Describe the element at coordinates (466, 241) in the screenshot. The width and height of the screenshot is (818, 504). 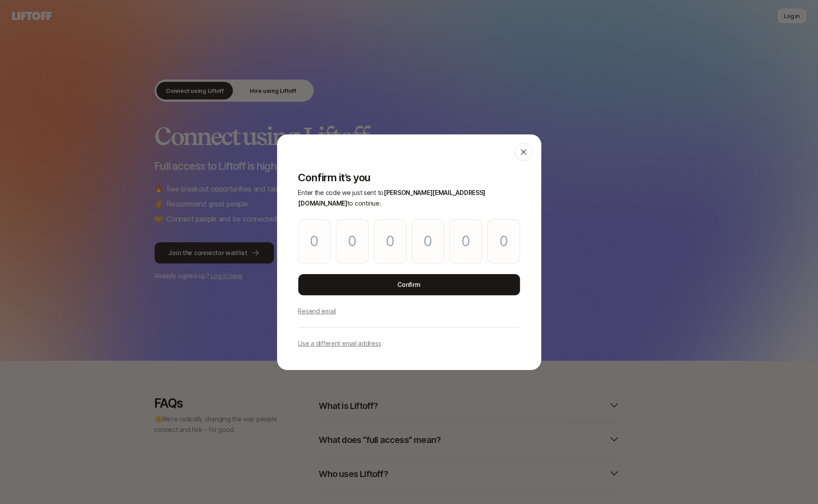
I see `input: Please enter OTP character 5` at that location.